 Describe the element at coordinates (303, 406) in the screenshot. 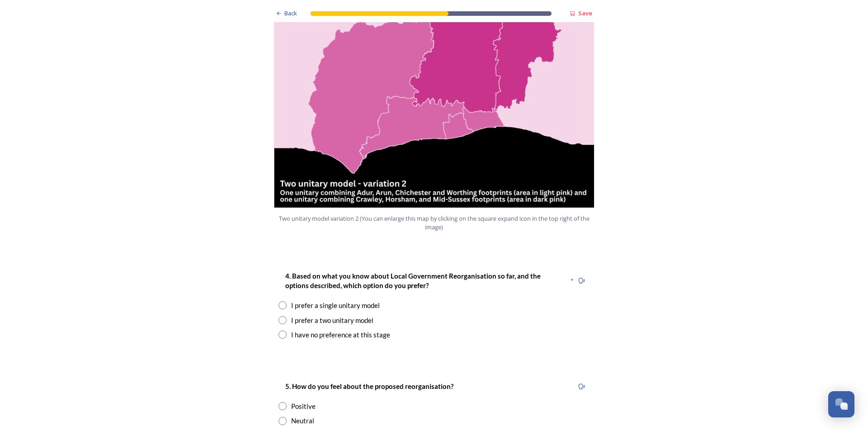

I see `div: Positive` at that location.